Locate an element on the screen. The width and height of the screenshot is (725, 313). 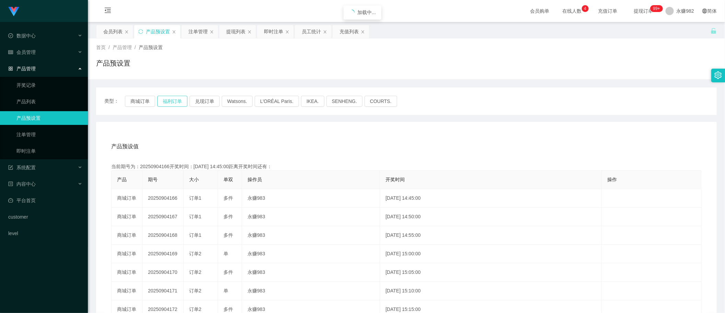
i: 图标: unlock is located at coordinates (713, 31).